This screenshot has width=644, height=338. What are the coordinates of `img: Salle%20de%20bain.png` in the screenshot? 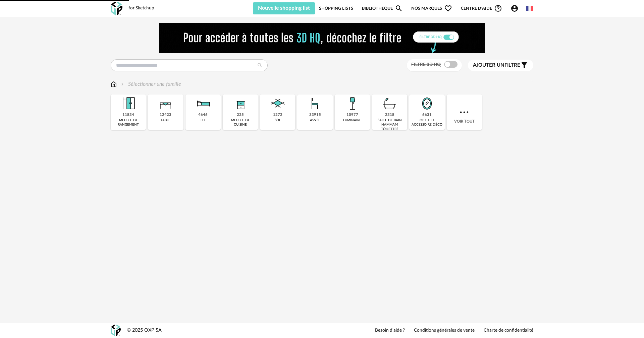 It's located at (389, 104).